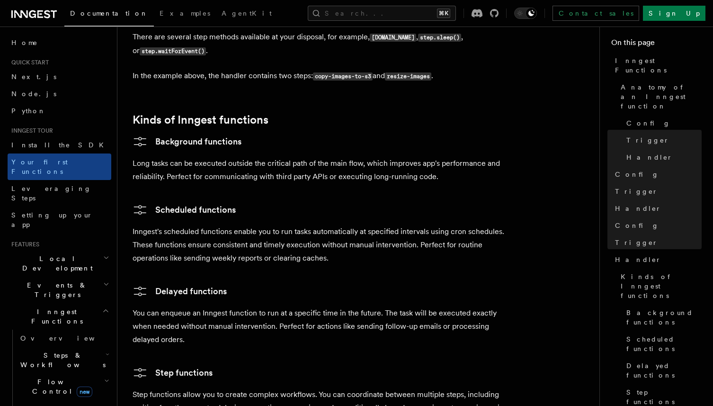 The width and height of the screenshot is (713, 406). Describe the element at coordinates (52, 220) in the screenshot. I see `span: Setting up your app` at that location.